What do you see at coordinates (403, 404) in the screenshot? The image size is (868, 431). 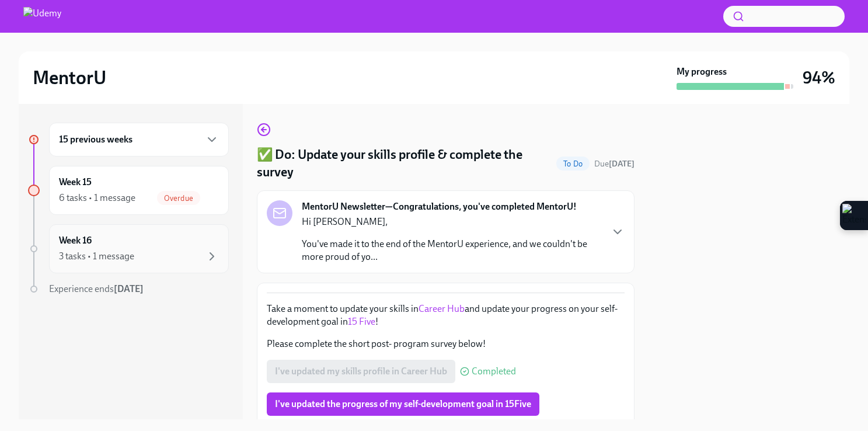 I see `span: I've updated the progress of my self-development goal in 15Five` at bounding box center [403, 404].